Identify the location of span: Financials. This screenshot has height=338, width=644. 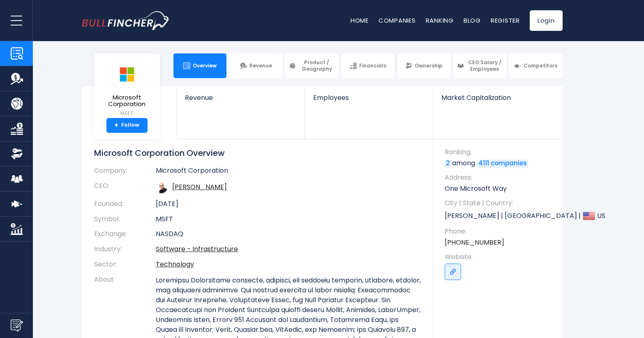
(373, 66).